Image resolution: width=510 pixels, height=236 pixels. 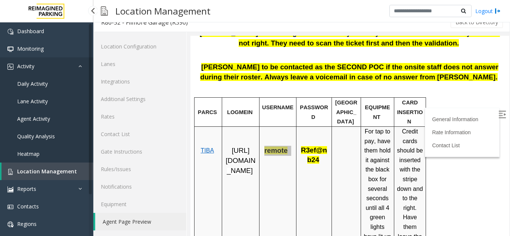 What do you see at coordinates (17, 115) in the screenshot?
I see `span: TIBA` at bounding box center [17, 115].